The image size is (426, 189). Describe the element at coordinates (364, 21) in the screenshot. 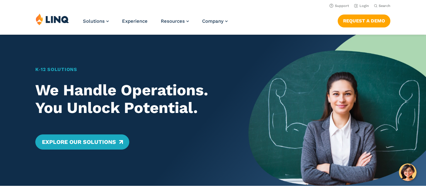

I see `a: Request a Demo` at that location.